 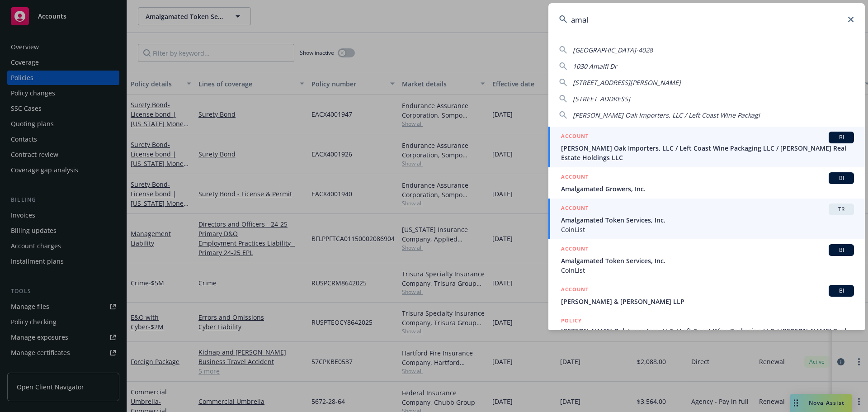 What do you see at coordinates (595, 66) in the screenshot?
I see `span: 1030 Amalfi Dr` at bounding box center [595, 66].